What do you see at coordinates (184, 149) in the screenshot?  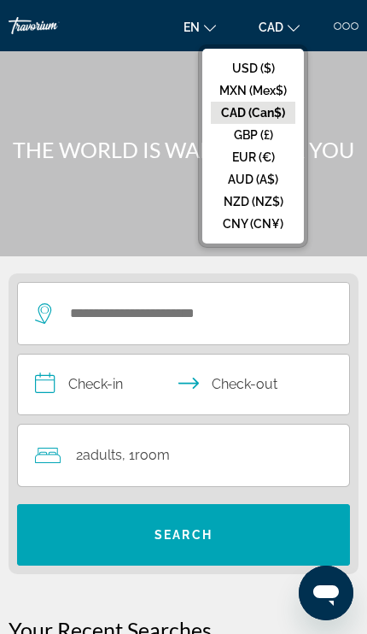 I see `h1: THE WORLD IS WAITING FOR YOU` at bounding box center [184, 149].